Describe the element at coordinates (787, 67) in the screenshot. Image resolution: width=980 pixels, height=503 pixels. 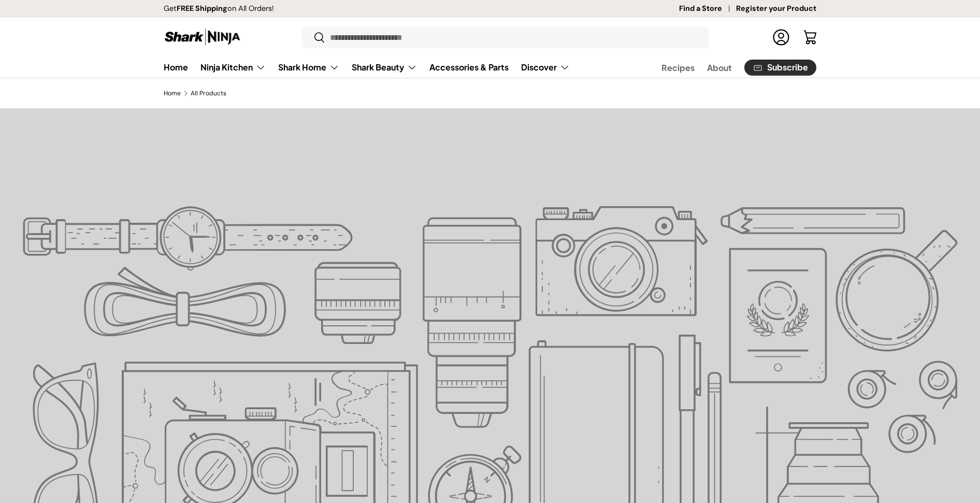
I see `span: Subscribe` at that location.